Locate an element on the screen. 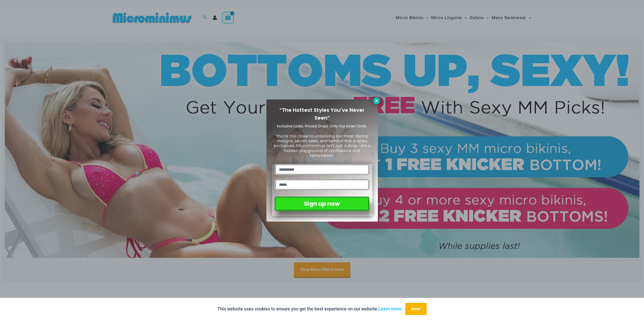 This screenshot has height=320, width=644. button: Accept is located at coordinates (416, 309).